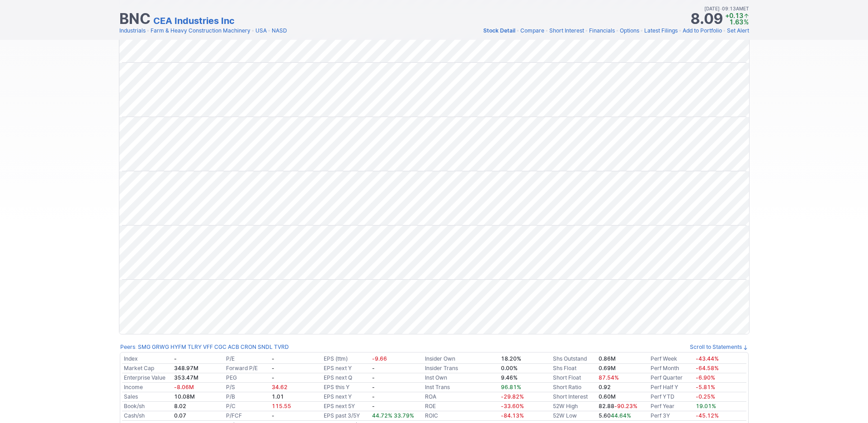 The width and height of the screenshot is (868, 423). Describe the element at coordinates (249, 347) in the screenshot. I see `a: CRON` at that location.